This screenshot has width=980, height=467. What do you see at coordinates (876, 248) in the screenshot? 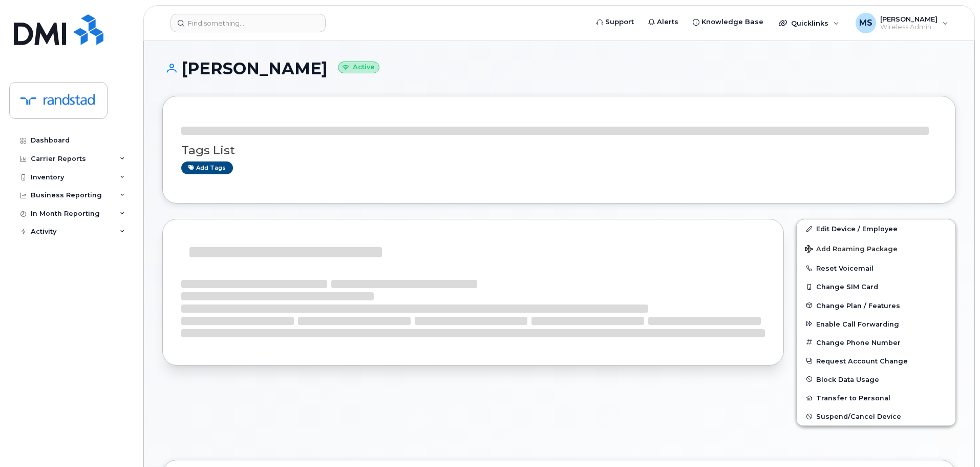
I see `button: Add Roaming Package` at bounding box center [876, 248].